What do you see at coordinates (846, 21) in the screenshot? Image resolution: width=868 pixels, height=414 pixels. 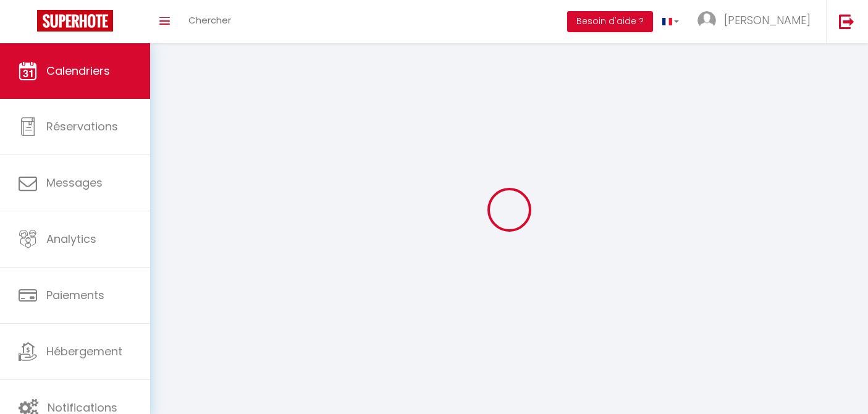 I see `img: logout` at bounding box center [846, 21].